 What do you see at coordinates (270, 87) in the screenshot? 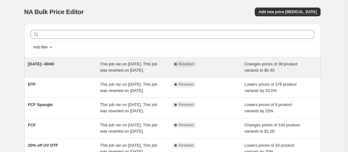
I see `span: Lowers prices of 378 product variants by 33.5%` at bounding box center [270, 87].